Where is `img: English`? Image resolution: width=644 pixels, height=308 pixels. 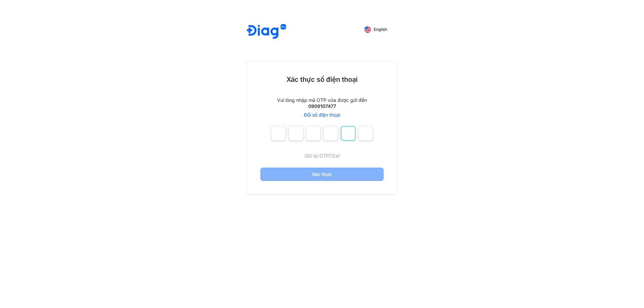
img: English is located at coordinates (367, 29).